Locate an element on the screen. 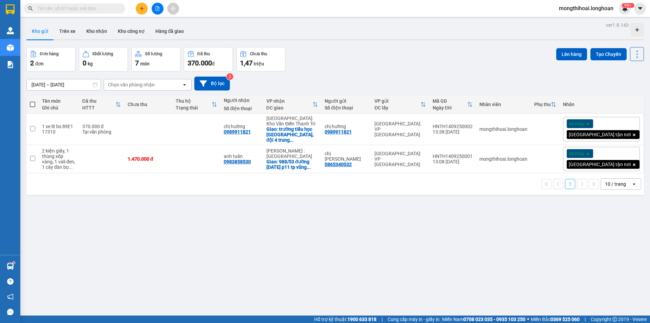 The width and height of the screenshot is (650, 323). div: Chọn văn phòng nhận is located at coordinates (131, 85).